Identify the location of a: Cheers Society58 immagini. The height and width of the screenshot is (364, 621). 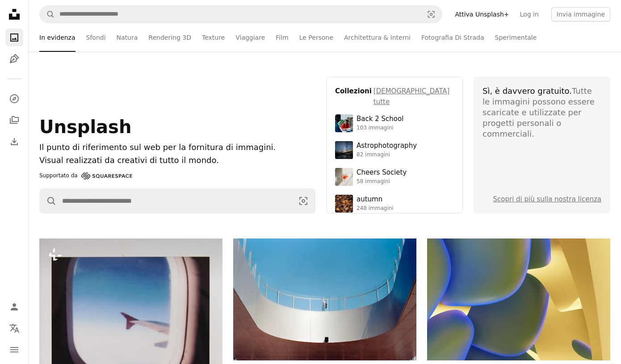
(394, 177).